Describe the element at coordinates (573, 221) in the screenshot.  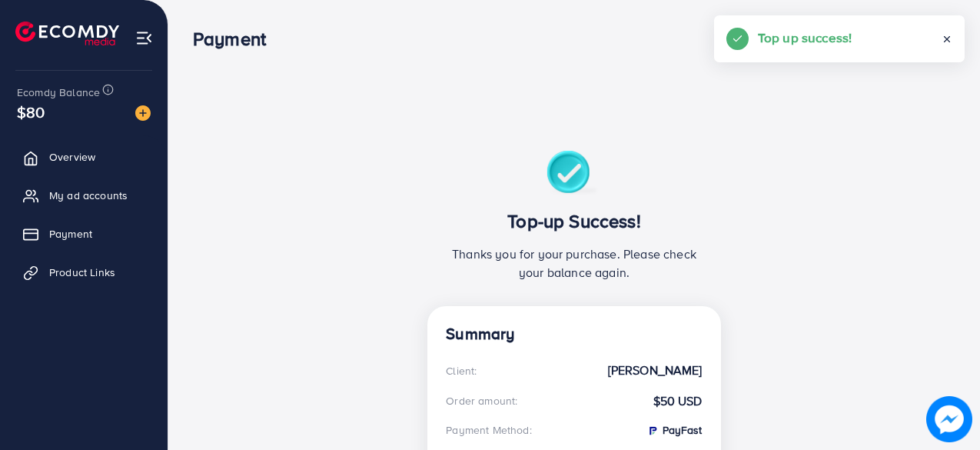
I see `h3: Top-up Success!` at that location.